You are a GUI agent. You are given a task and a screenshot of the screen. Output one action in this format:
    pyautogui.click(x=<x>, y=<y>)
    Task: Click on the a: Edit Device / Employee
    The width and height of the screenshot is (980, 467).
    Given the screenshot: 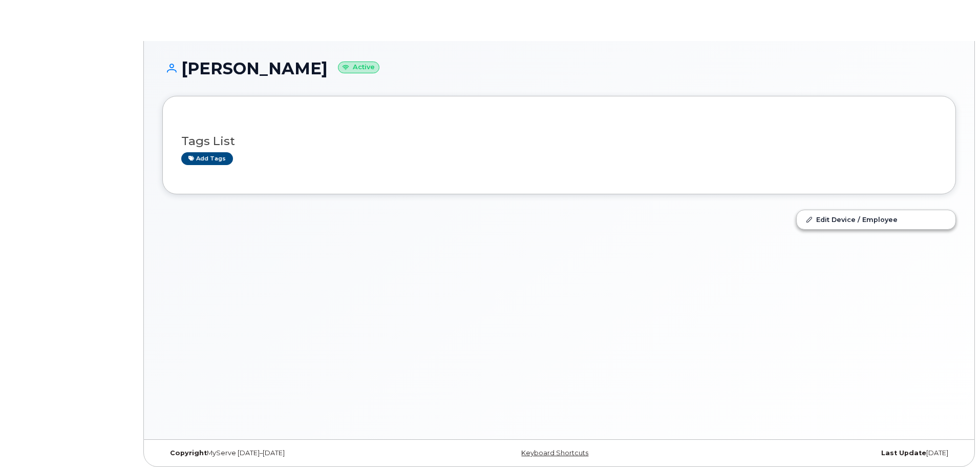 What is the action you would take?
    pyautogui.click(x=876, y=219)
    